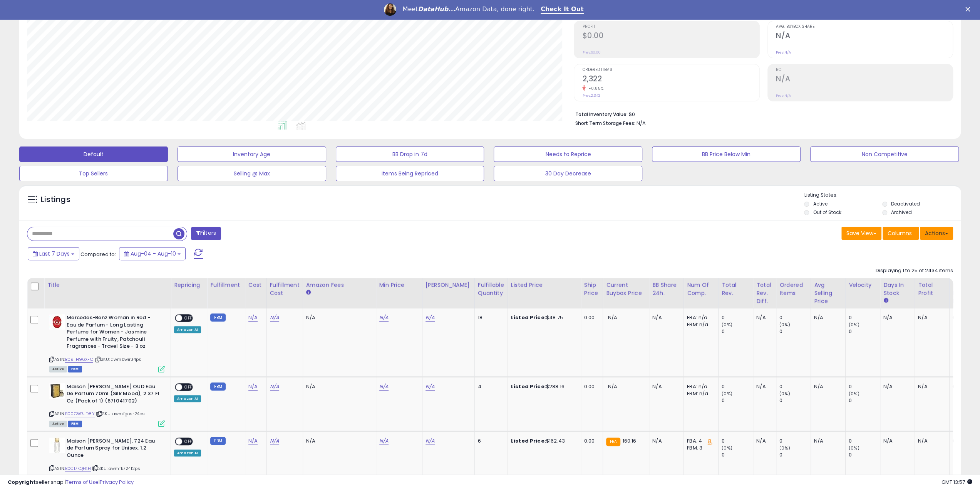 The width and height of the screenshot is (980, 490). Describe the element at coordinates (670, 79) in the screenshot. I see `h2: 2,322` at that location.